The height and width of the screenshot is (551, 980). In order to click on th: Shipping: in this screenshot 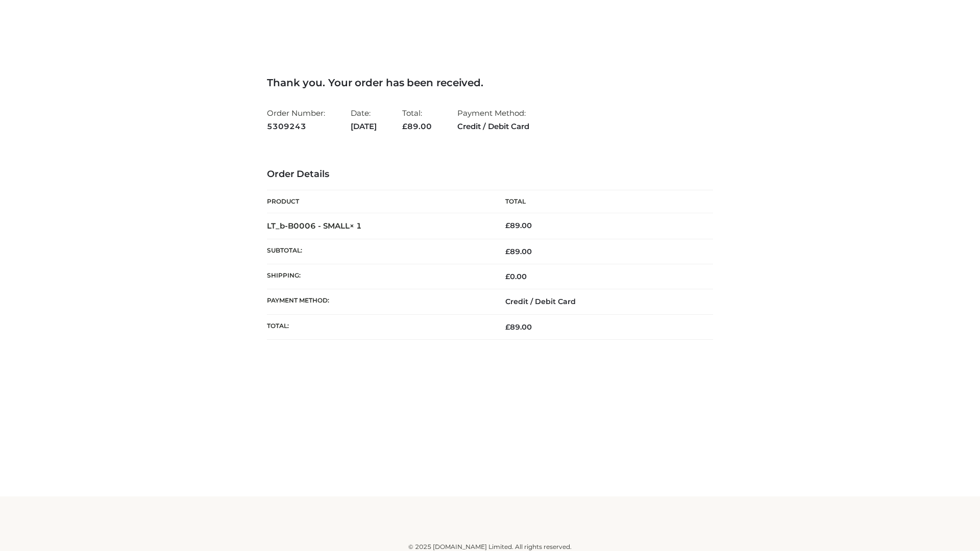, I will do `click(378, 277)`.